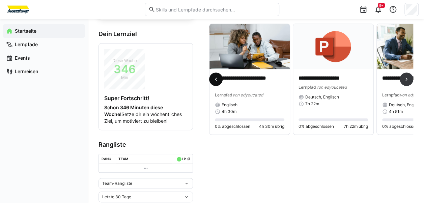 This screenshot has width=424, height=203. What do you see at coordinates (229, 105) in the screenshot?
I see `span: Englisch` at bounding box center [229, 105].